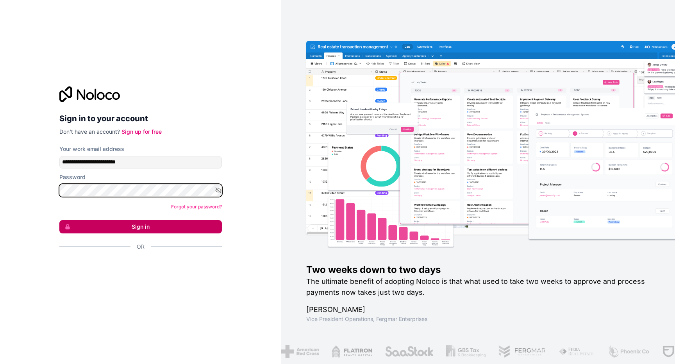 Image resolution: width=675 pixels, height=364 pixels. Describe the element at coordinates (558, 351) in the screenshot. I see `img: /assets/fiera-fwj2N5v4.png` at that location.